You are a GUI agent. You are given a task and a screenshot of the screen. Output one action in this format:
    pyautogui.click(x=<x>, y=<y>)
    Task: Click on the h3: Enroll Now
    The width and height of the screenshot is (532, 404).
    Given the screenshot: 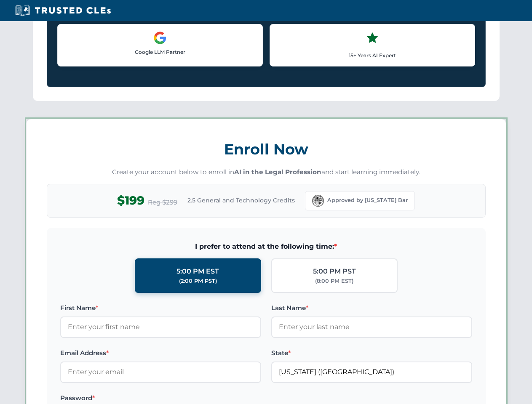 What is the action you would take?
    pyautogui.click(x=266, y=149)
    